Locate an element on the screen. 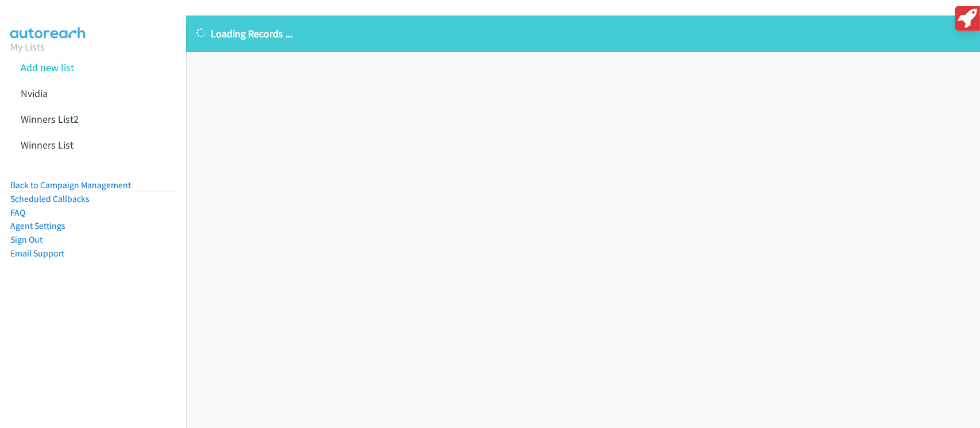 This screenshot has height=428, width=980. a: Scheduled Callbacks is located at coordinates (50, 199).